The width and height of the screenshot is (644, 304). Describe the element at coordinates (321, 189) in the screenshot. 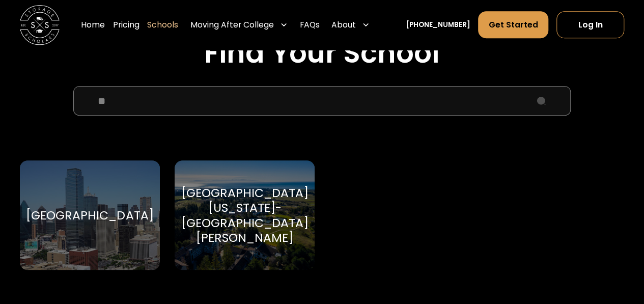

I see `form: School Select Form` at that location.